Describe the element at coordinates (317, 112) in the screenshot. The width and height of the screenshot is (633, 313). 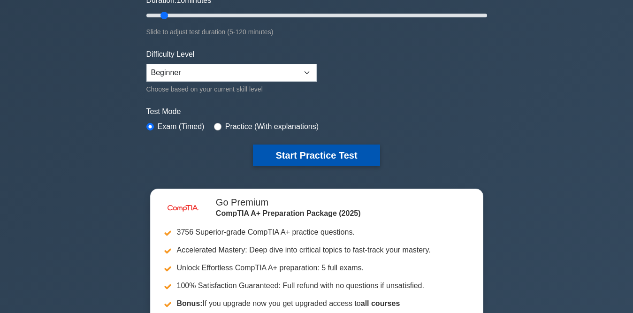
I see `label: Test Mode` at that location.